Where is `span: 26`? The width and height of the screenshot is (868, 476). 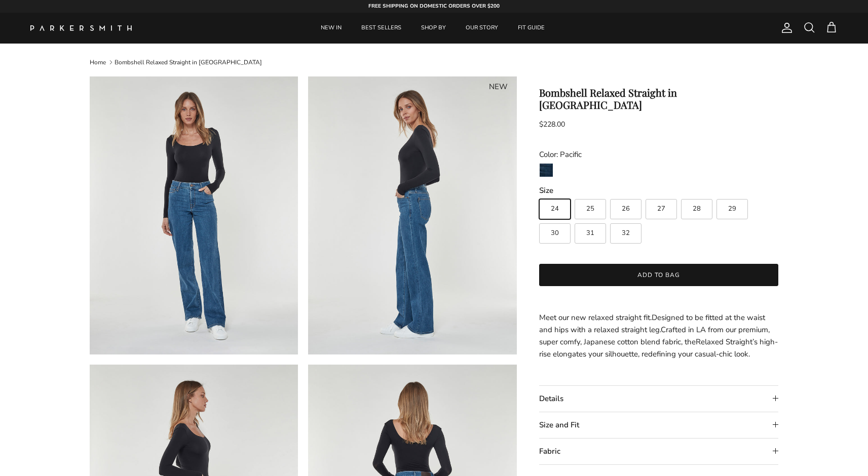
span: 26 is located at coordinates (626, 208).